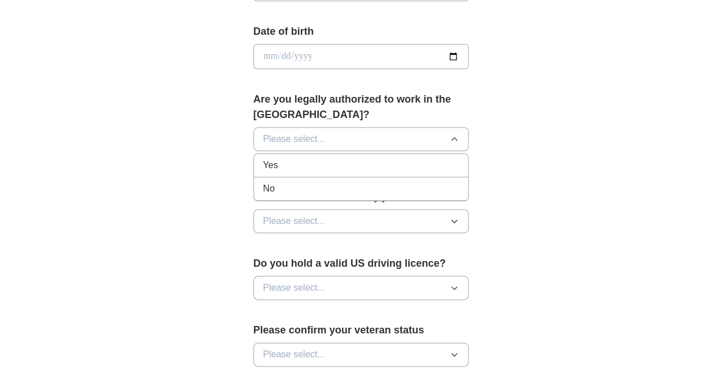  Describe the element at coordinates (270, 165) in the screenshot. I see `span: Yes` at that location.